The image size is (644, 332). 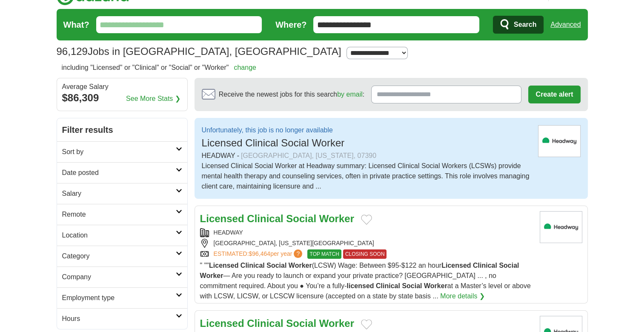 What do you see at coordinates (119, 152) in the screenshot?
I see `h2: Sort by` at bounding box center [119, 152].